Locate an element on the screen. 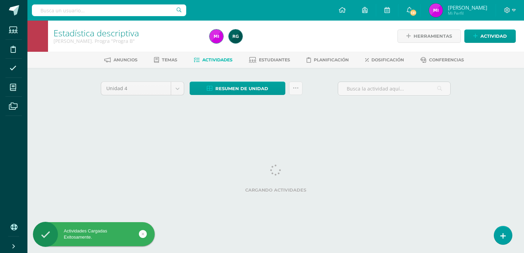  input: Busca la actividad aquí... is located at coordinates (394, 89).